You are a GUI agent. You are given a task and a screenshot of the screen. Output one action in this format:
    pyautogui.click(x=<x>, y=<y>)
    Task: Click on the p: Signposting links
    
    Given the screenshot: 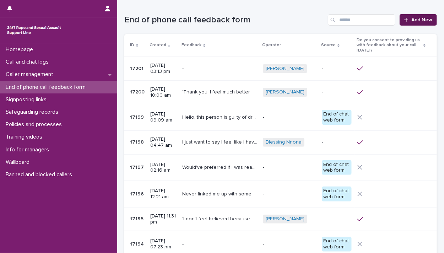 What is the action you would take?
    pyautogui.click(x=27, y=99)
    